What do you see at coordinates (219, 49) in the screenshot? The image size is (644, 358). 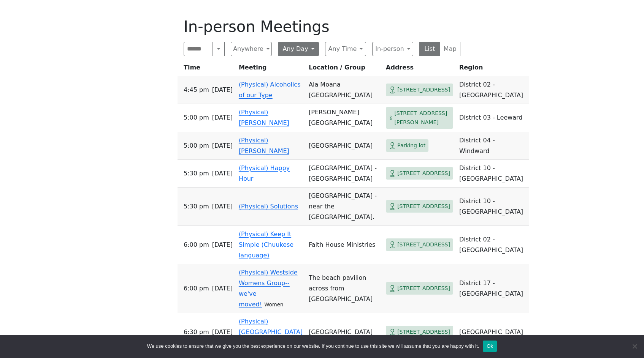 I see `button: Search` at bounding box center [219, 49].